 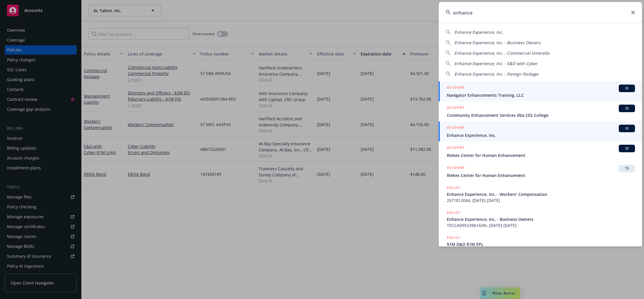 I want to click on span: Enhance Experience, Inc. - Foreign Package, so click(x=496, y=74).